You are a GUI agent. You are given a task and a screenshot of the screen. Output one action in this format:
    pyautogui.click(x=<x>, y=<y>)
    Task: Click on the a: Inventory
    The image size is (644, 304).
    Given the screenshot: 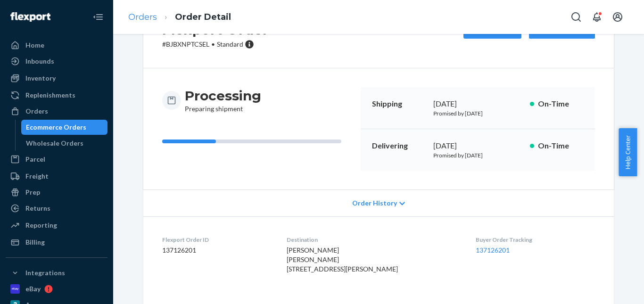 What is the action you would take?
    pyautogui.click(x=57, y=78)
    